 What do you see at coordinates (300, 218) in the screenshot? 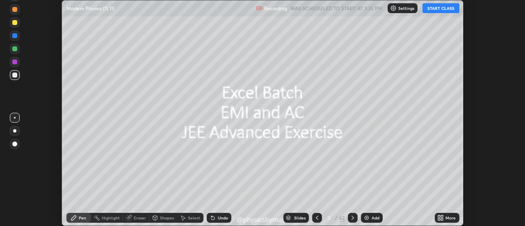
I see `div: Slides` at bounding box center [300, 218].